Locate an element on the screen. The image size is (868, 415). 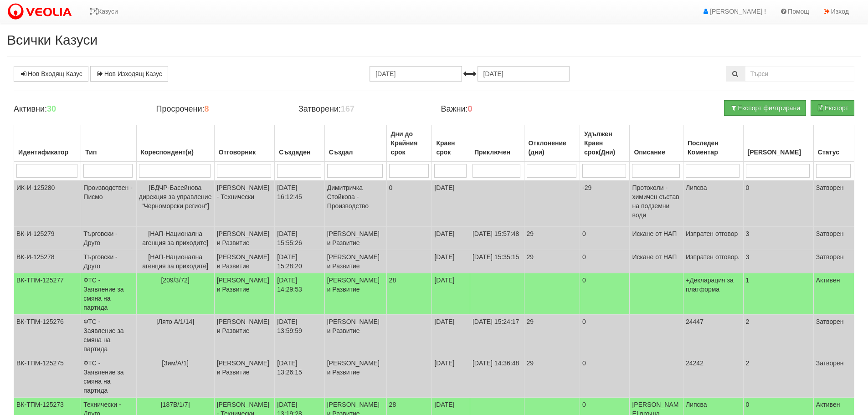
p: Протоколи - химичен състав на подземни води is located at coordinates (656, 201).